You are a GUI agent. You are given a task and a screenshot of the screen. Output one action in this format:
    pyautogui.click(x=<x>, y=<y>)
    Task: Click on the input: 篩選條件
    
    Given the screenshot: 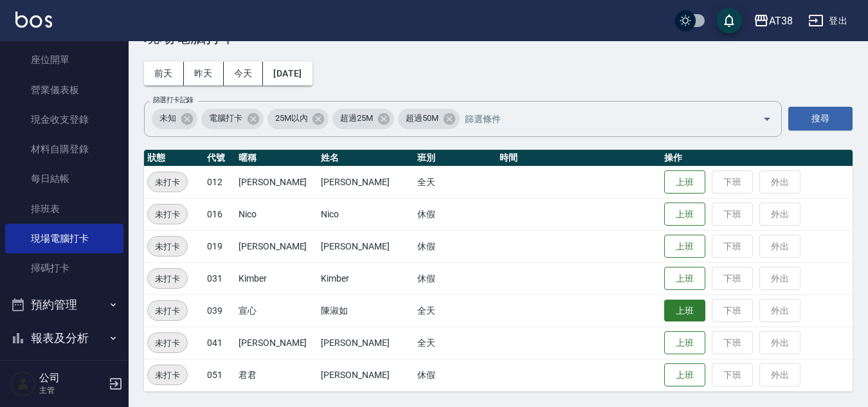 What is the action you would take?
    pyautogui.click(x=601, y=118)
    